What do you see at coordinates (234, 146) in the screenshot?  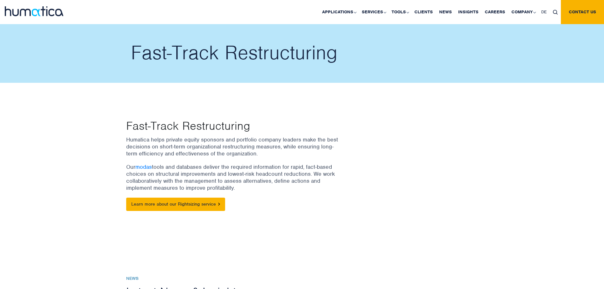 I see `p: Humatica helps private equity sponsors and portfolio company leaders make the best decisions on s...` at bounding box center [234, 146].